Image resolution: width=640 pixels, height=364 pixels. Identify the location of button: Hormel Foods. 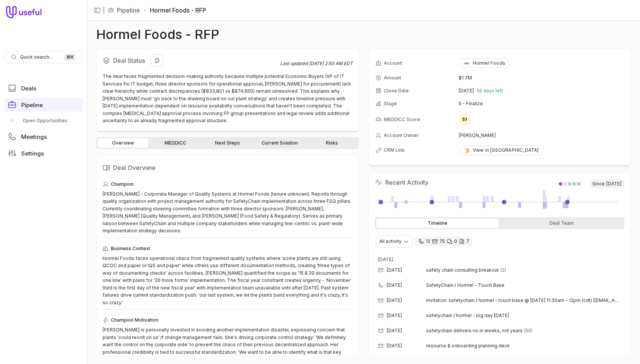
(484, 63).